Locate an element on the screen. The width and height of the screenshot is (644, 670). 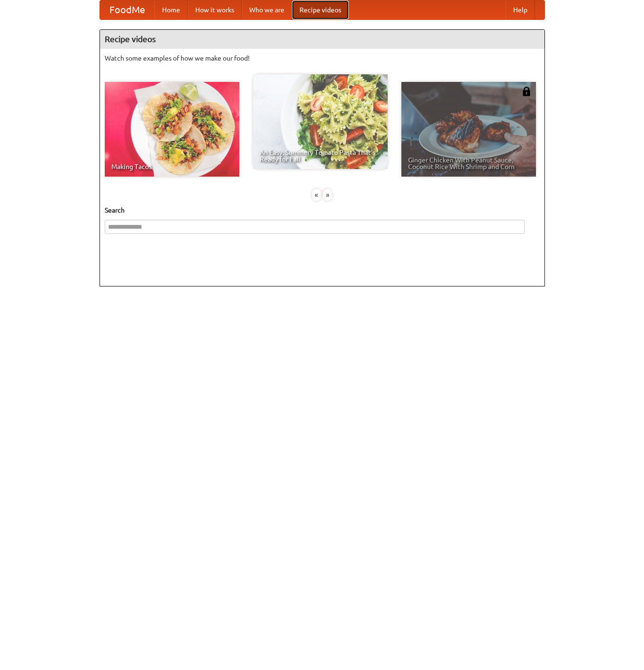
a: How it works is located at coordinates (214, 10).